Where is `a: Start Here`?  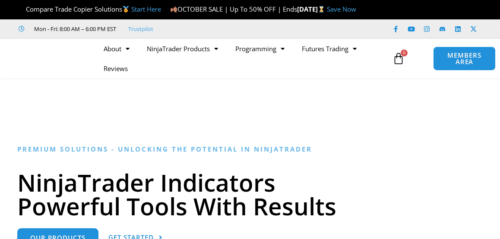
a: Start Here is located at coordinates (146, 9).